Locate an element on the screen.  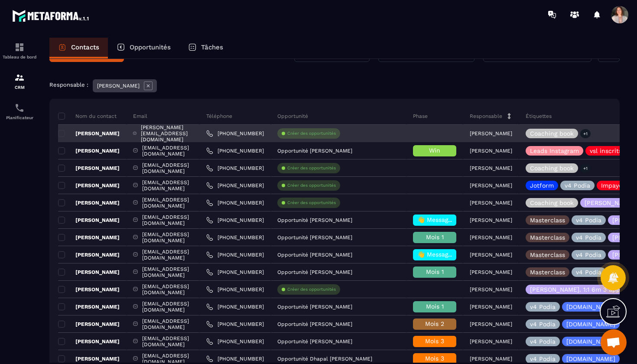
p: Planificateur is located at coordinates (20, 117).